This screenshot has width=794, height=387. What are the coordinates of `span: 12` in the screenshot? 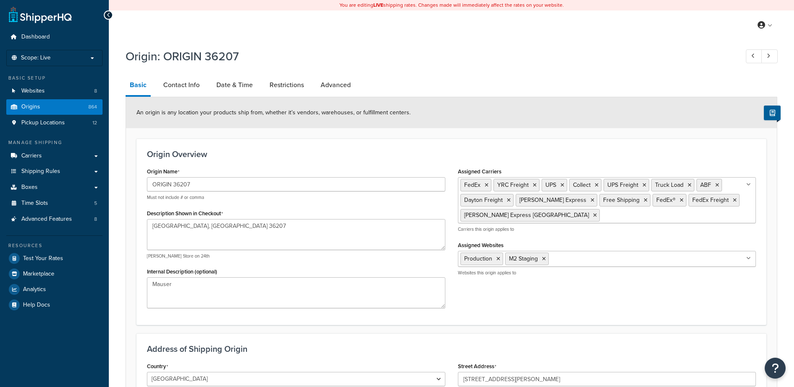 It's located at (95, 123).